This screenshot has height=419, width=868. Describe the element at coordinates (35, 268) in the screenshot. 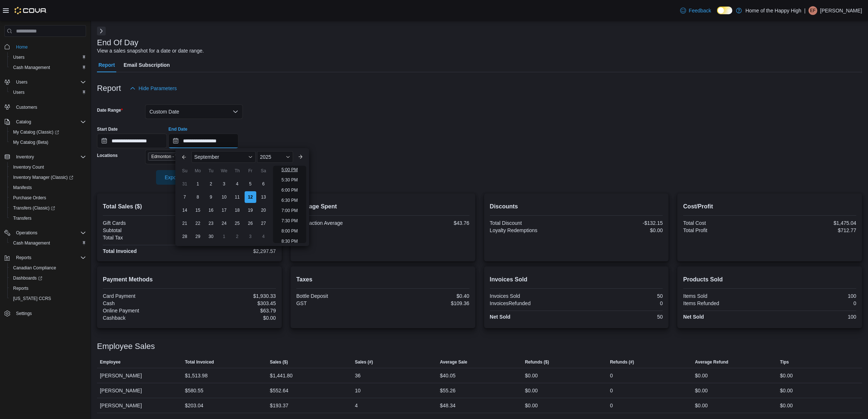

I see `span: Canadian Compliance` at that location.